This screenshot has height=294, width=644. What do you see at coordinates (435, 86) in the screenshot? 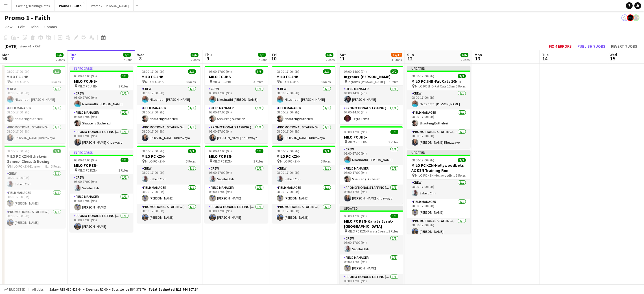
I see `span: MILO FC JHB-Fat Cats 10km` at bounding box center [435, 86].